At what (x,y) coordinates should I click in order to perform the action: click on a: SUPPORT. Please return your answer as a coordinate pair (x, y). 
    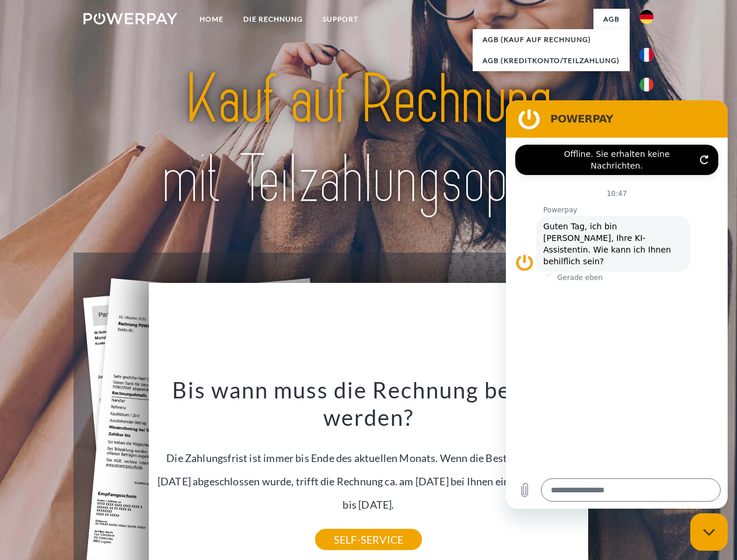
    Looking at the image, I should click on (340, 19).